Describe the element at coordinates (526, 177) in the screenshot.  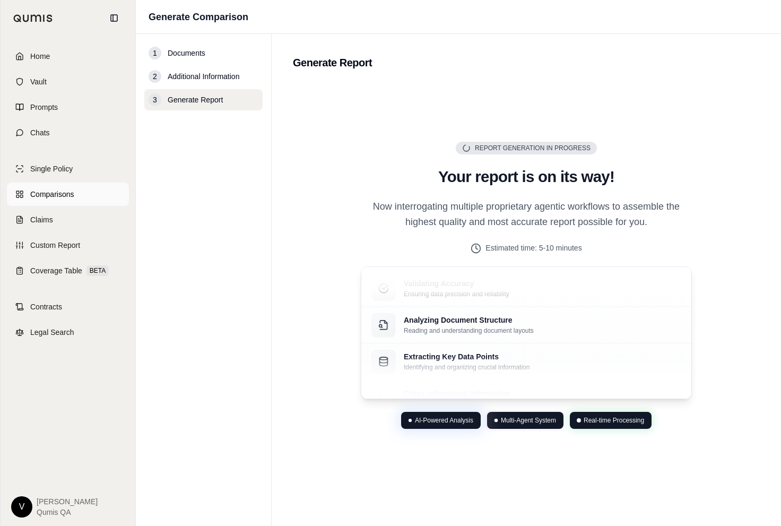
I see `h2: Your report is on its way!` at that location.